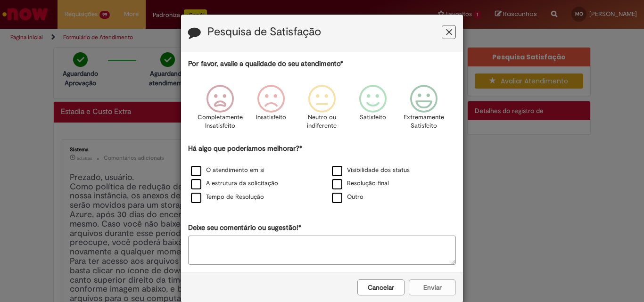 The height and width of the screenshot is (302, 644). Describe the element at coordinates (322, 174) in the screenshot. I see `div: Há algo que poderíamos melhorar?*` at that location.